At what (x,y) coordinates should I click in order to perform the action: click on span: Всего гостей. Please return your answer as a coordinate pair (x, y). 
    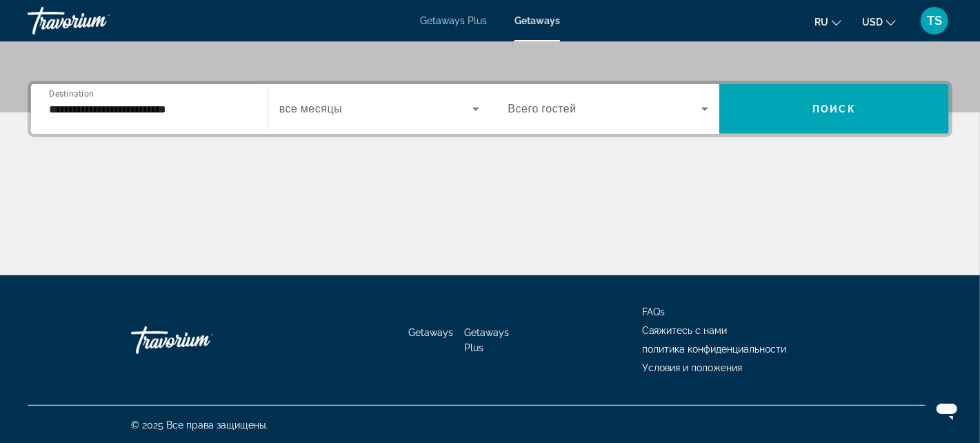
    Looking at the image, I should click on (542, 109).